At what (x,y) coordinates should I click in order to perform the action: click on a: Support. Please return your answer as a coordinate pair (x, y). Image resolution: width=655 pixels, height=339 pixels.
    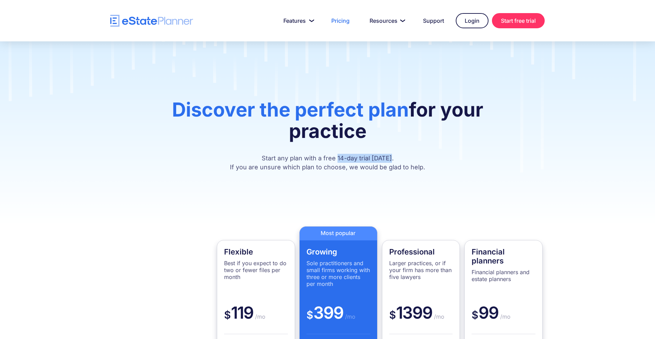
    Looking at the image, I should click on (433, 21).